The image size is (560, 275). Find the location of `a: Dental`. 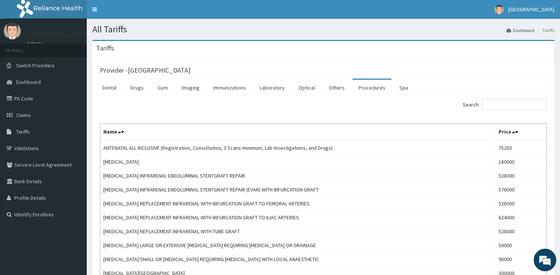

a: Dental is located at coordinates (109, 88).